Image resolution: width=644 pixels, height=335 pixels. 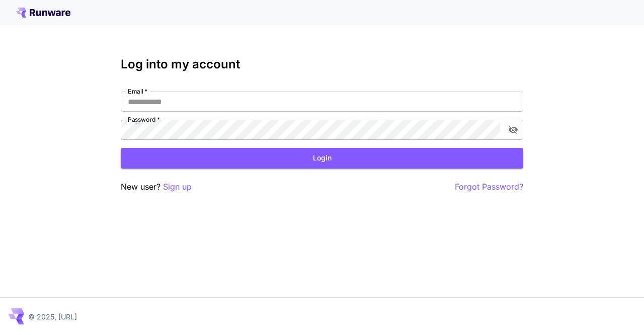 I want to click on p: Forgot Password?, so click(x=489, y=187).